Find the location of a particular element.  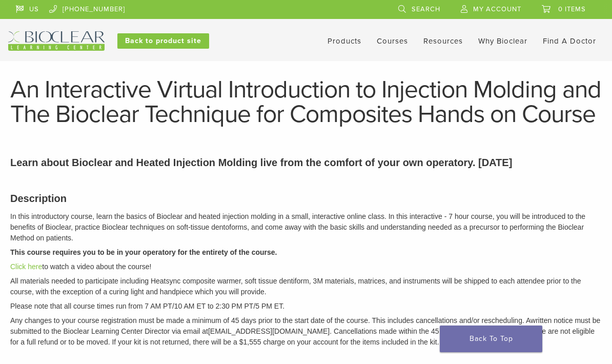

a: Back to product site is located at coordinates (163, 41).